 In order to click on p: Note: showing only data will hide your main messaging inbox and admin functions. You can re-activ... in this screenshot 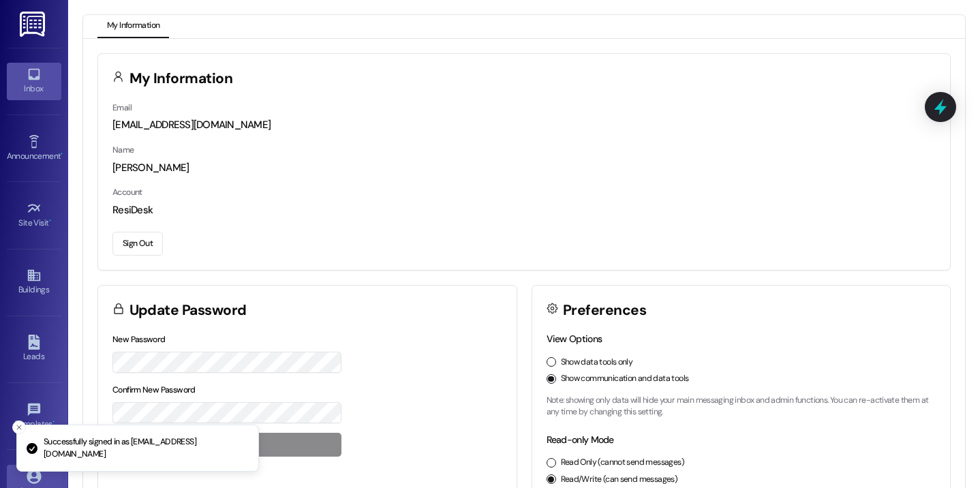, I will do `click(741, 406)`.